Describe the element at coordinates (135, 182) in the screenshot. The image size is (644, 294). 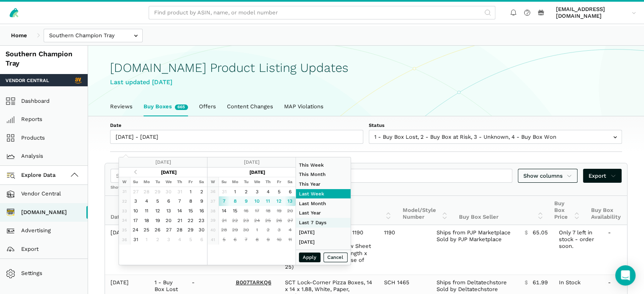
I see `th: Su` at that location.